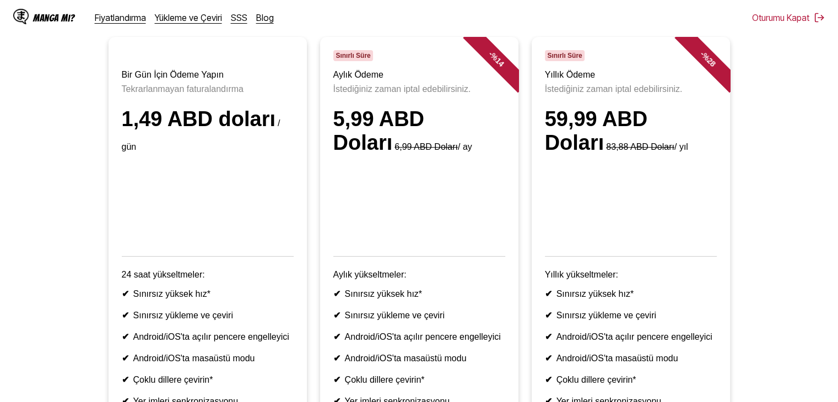 This screenshot has width=838, height=402. What do you see at coordinates (570, 74) in the screenshot?
I see `font: Yıllık Ödeme` at bounding box center [570, 74].